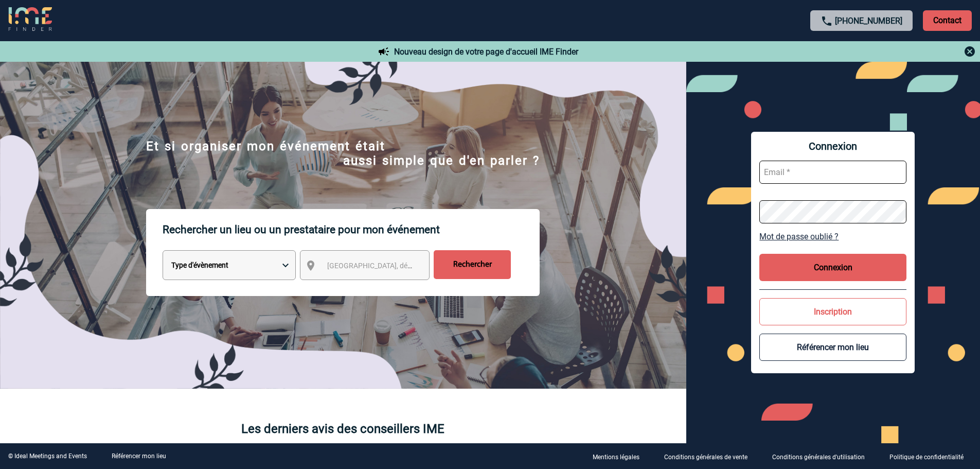  Describe the element at coordinates (927, 458) in the screenshot. I see `p: Politique de confidentialité` at that location.